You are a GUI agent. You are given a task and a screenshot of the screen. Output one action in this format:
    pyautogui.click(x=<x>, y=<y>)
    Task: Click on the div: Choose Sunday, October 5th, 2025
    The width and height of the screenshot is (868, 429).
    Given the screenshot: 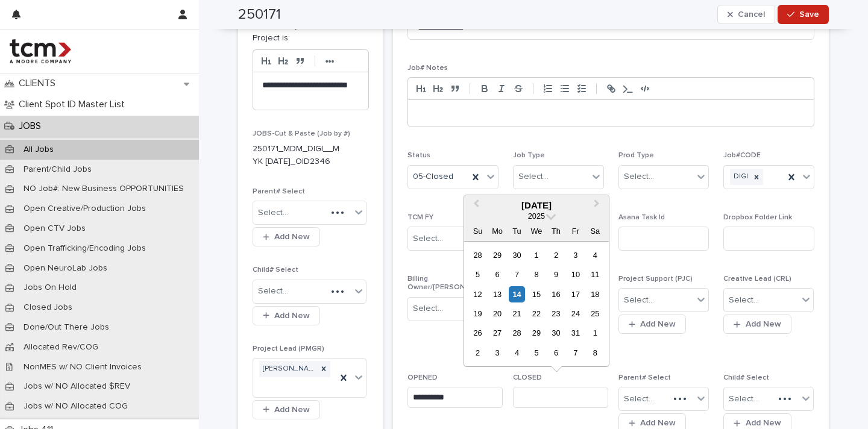 What is the action you would take?
    pyautogui.click(x=478, y=274)
    